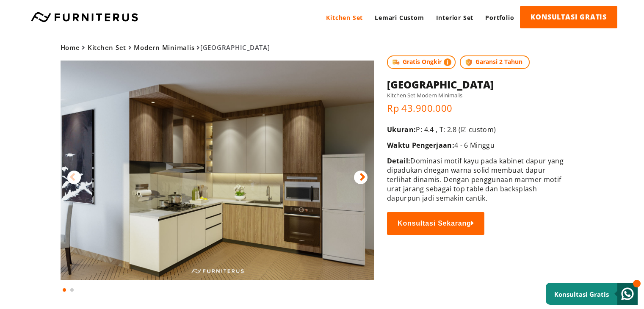  I want to click on small: Konsultasi Gratis, so click(582, 294).